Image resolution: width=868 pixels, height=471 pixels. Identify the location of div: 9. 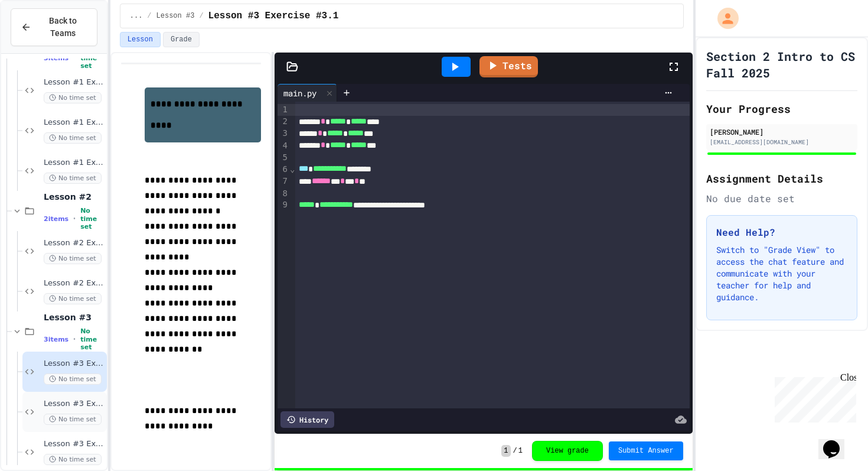
(283, 205).